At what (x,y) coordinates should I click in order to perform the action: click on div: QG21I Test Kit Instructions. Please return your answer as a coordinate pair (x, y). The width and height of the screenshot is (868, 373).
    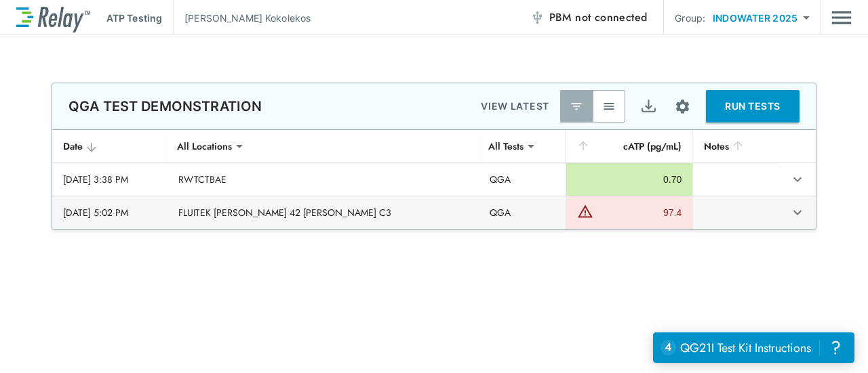
    Looking at the image, I should click on (93, 15).